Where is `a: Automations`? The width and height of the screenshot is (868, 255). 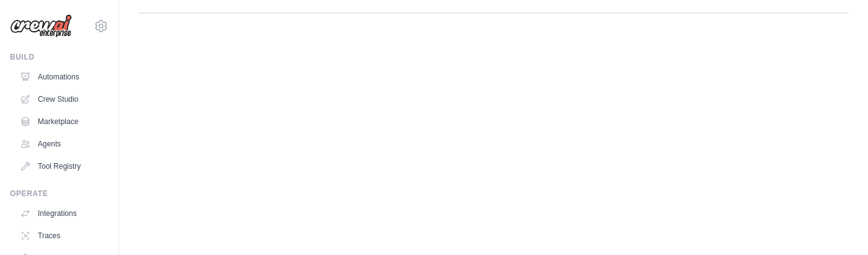 a: Automations is located at coordinates (61, 77).